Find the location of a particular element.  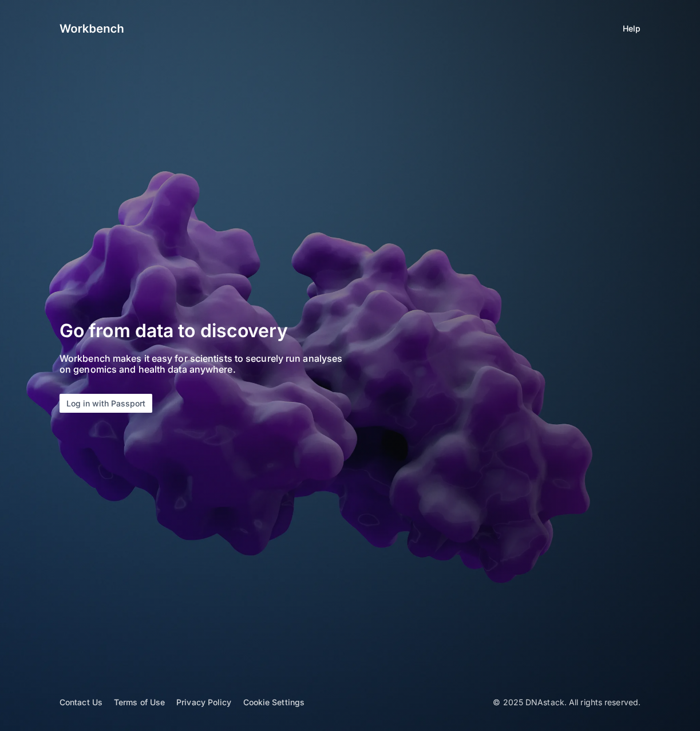

img: logo is located at coordinates (92, 29).